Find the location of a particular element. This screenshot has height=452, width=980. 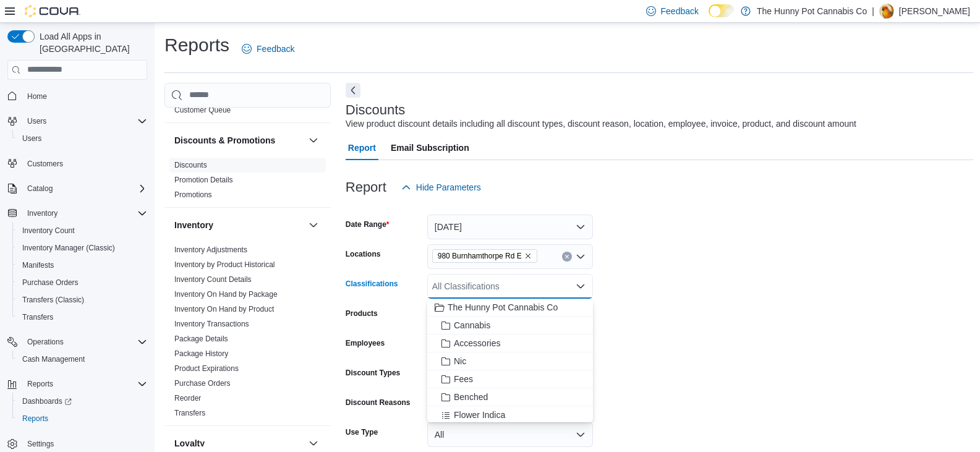

a: Manifests is located at coordinates (38, 265).